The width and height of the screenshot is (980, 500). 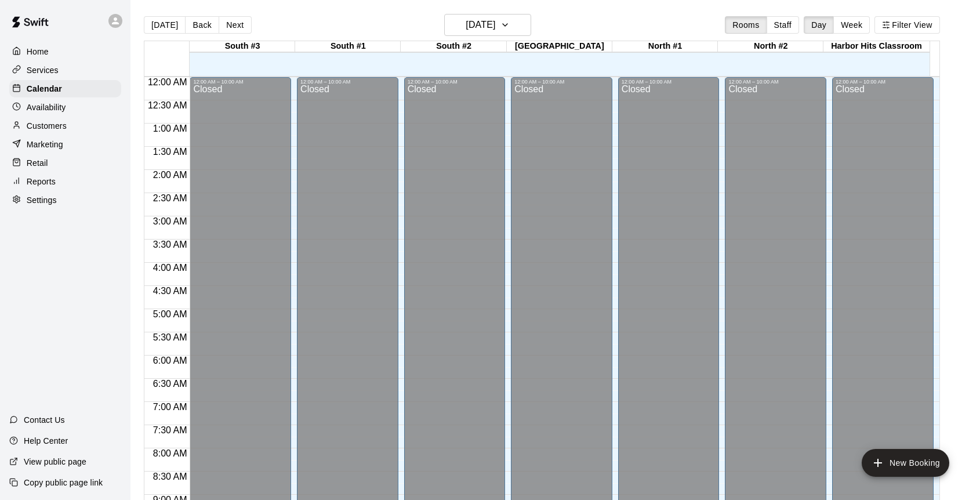 What do you see at coordinates (65, 163) in the screenshot?
I see `div: Retail` at bounding box center [65, 163].